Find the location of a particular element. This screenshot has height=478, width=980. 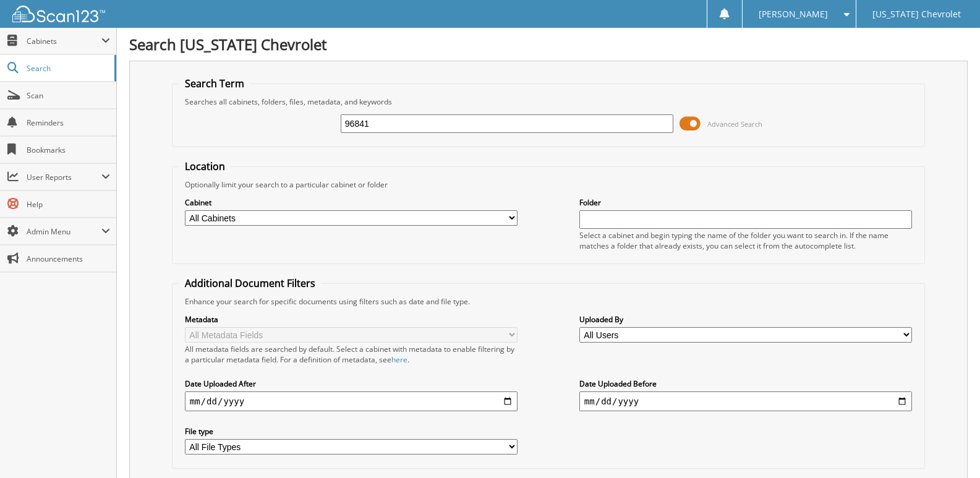

label: Date Uploaded Before is located at coordinates (745, 383).